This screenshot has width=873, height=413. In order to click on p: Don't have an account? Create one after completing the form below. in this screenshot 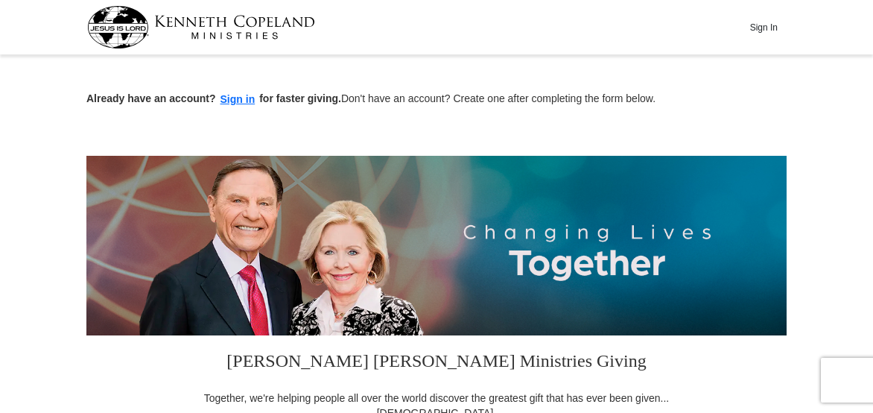, I will do `click(437, 99)`.